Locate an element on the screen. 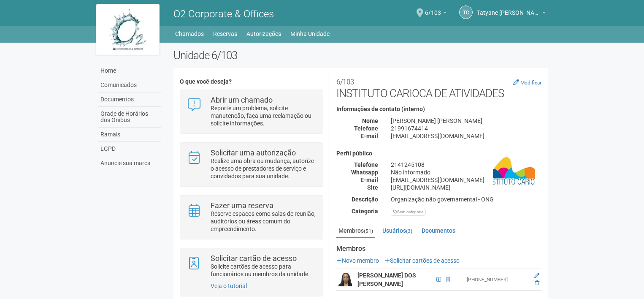 The width and height of the screenshot is (644, 299). strong: Membros is located at coordinates (439, 248).